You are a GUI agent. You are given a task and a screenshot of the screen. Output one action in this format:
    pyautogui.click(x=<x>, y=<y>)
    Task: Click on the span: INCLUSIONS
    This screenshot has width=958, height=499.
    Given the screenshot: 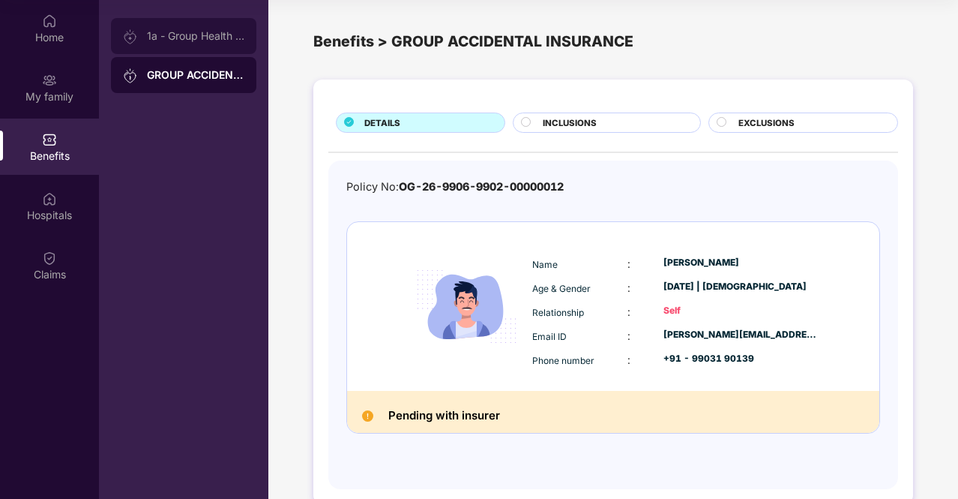 What is the action you would take?
    pyautogui.click(x=570, y=123)
    